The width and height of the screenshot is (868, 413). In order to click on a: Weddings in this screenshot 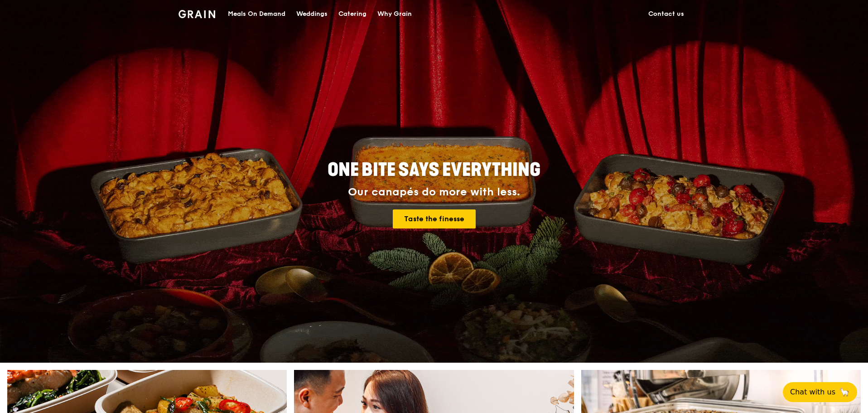, I will do `click(312, 14)`.